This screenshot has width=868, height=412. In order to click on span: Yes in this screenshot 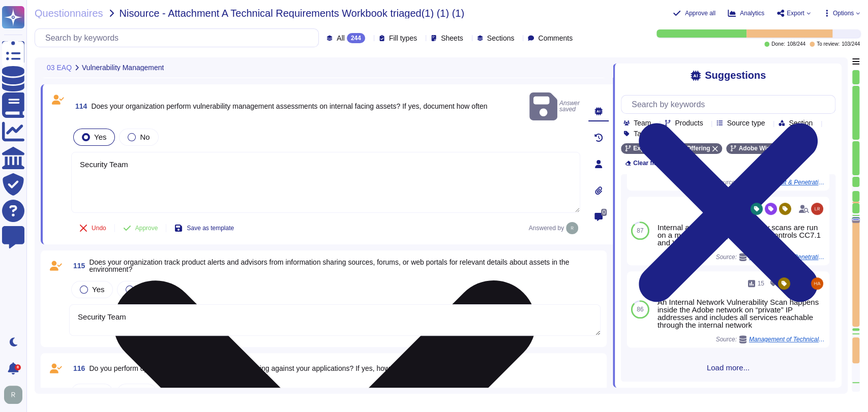, I will do `click(100, 136)`.